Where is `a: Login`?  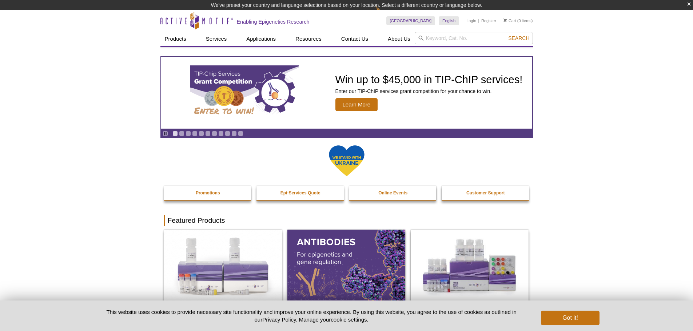 a: Login is located at coordinates (471, 21).